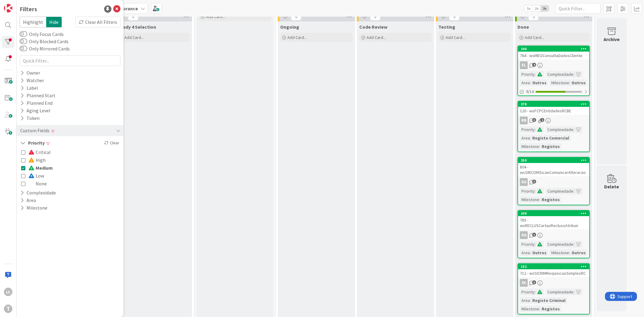  What do you see at coordinates (553, 234) in the screenshot?
I see `a: 249785 - wsRECLUSCartaoReclusoAtribuirDAPriority:Complexidade:Area:OutrosMilestone:Outros` at bounding box center [553, 234].